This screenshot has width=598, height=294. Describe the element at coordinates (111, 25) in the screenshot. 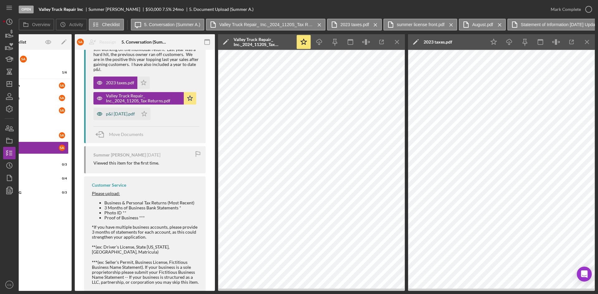

I see `label: Checklist` at that location.